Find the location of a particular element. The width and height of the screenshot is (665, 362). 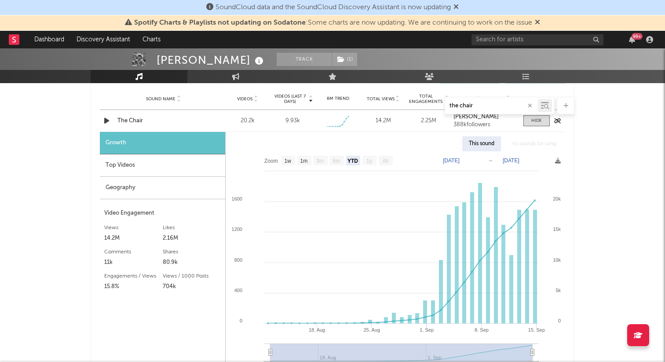

text: 1600 is located at coordinates (237, 199).